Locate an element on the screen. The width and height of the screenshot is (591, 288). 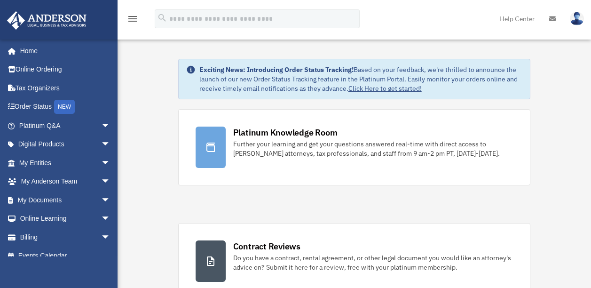
a: My Documentsarrow_drop_down is located at coordinates (65, 200).